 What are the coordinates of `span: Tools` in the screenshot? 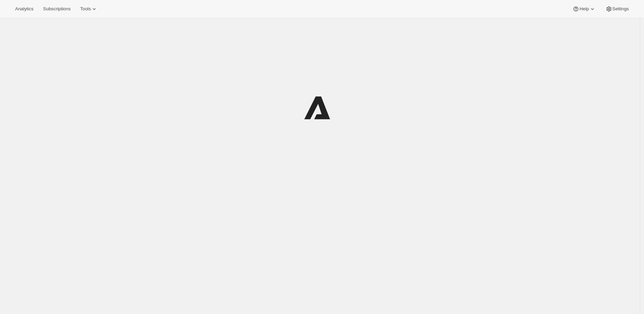 It's located at (85, 9).